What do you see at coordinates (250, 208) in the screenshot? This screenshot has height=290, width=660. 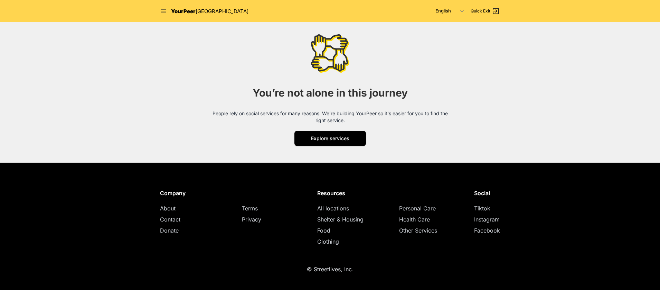 I see `a: Terms` at bounding box center [250, 208].